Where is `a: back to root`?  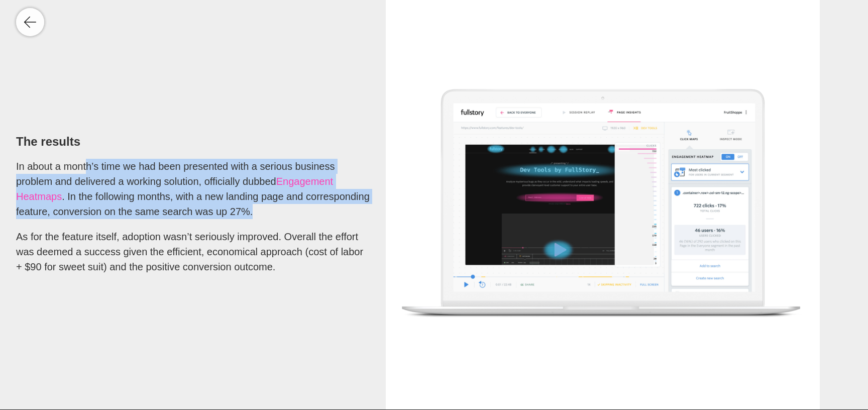
a: back to root is located at coordinates (30, 22).